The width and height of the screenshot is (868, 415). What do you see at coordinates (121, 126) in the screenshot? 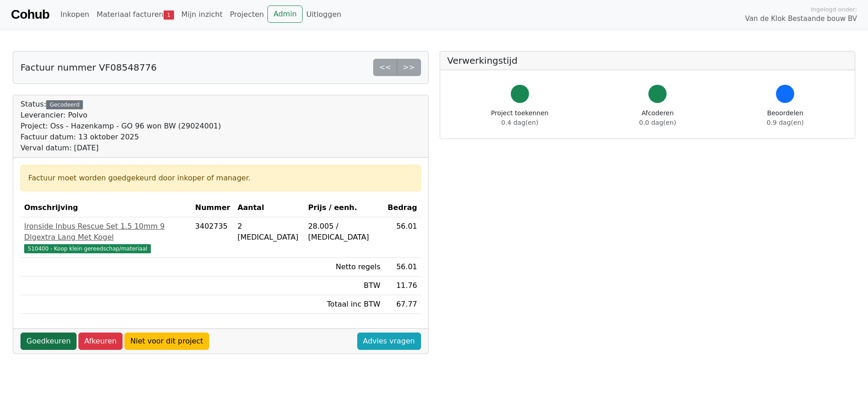
I see `div: Project: Oss - Hazenkamp - GO 96 won BW (29024001)` at bounding box center [121, 126].